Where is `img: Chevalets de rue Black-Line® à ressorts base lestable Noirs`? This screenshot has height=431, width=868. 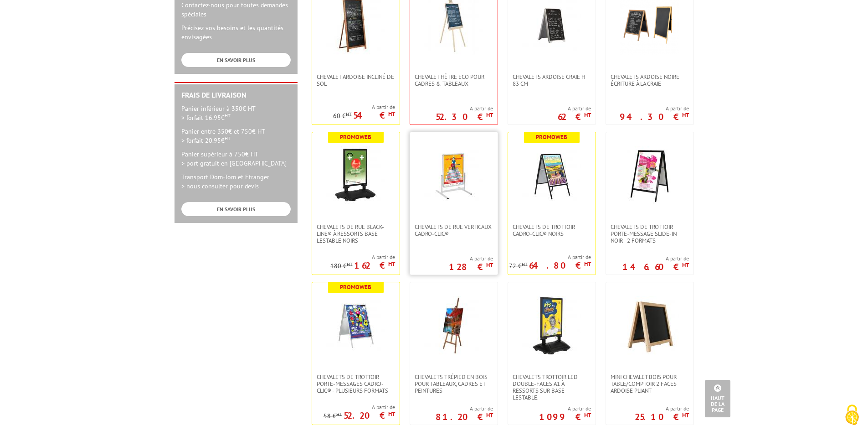 img: Chevalets de rue Black-Line® à ressorts base lestable Noirs is located at coordinates (356, 175).